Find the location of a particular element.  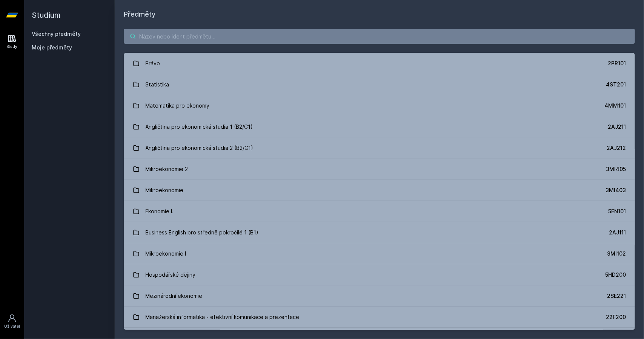

div: Manažerská informatika - efektivní komunikace a prezentace is located at coordinates (223, 317).